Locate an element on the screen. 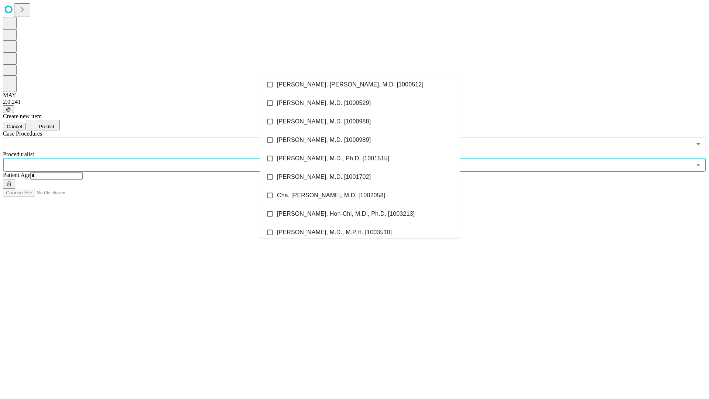  button: Close is located at coordinates (698, 165).